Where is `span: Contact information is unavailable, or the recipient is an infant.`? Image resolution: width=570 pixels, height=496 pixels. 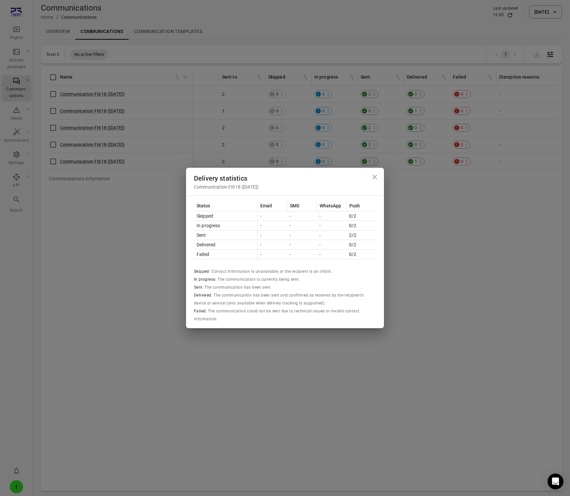 span: Contact information is unavailable, or the recipient is an infant. is located at coordinates (272, 271).